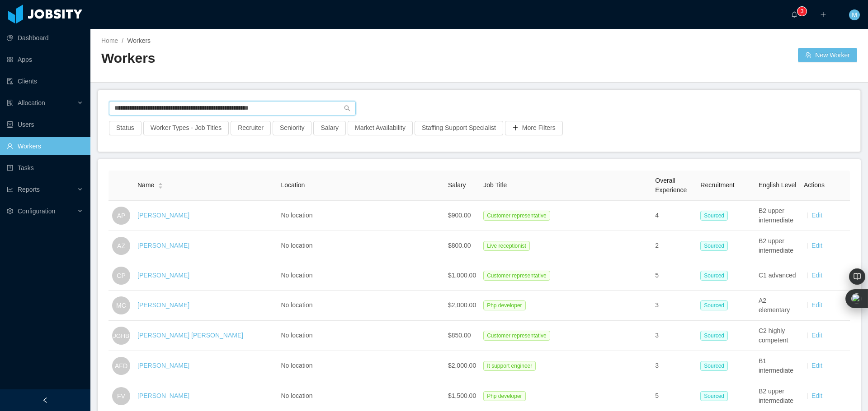 This screenshot has width=868, height=411. What do you see at coordinates (250, 128) in the screenshot?
I see `button: Recruiter` at bounding box center [250, 128].